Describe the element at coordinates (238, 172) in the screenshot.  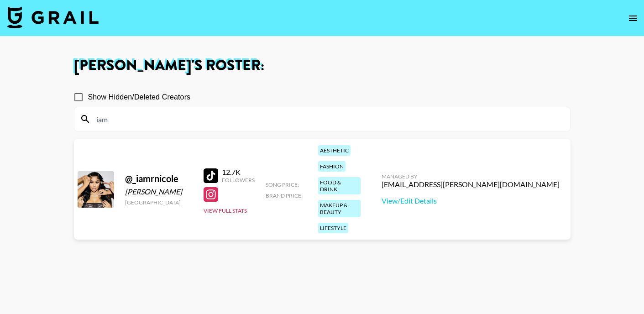
I see `div: 12.7K` at that location.